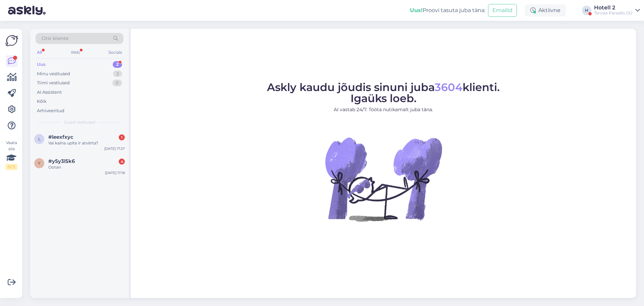 This screenshot has height=306, width=644. I want to click on div: 4, so click(122, 161).